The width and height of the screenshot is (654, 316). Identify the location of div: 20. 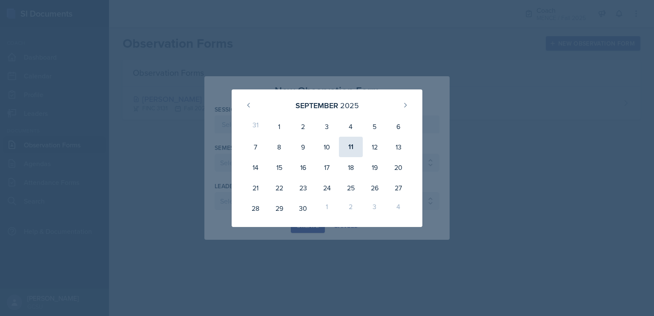
(399, 167).